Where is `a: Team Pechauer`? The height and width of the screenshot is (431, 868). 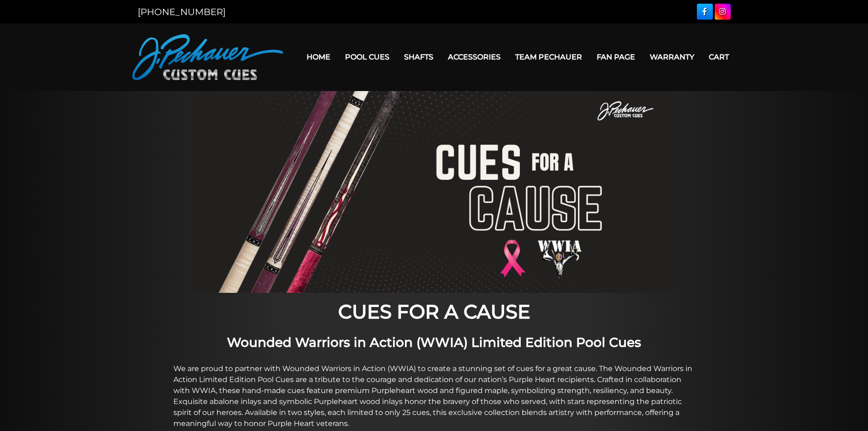 a: Team Pechauer is located at coordinates (549, 57).